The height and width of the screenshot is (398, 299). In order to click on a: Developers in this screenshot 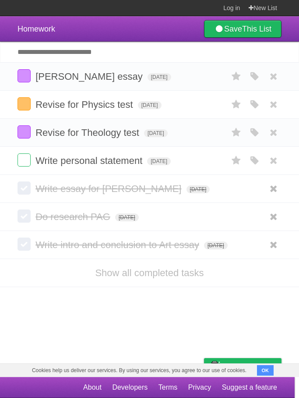, I will do `click(130, 388)`.